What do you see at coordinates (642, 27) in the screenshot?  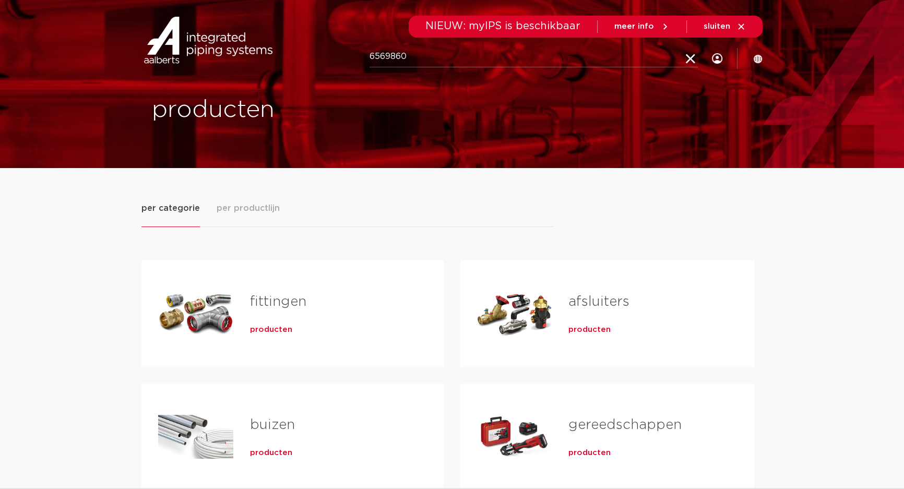 I see `a: meer info` at bounding box center [642, 27].